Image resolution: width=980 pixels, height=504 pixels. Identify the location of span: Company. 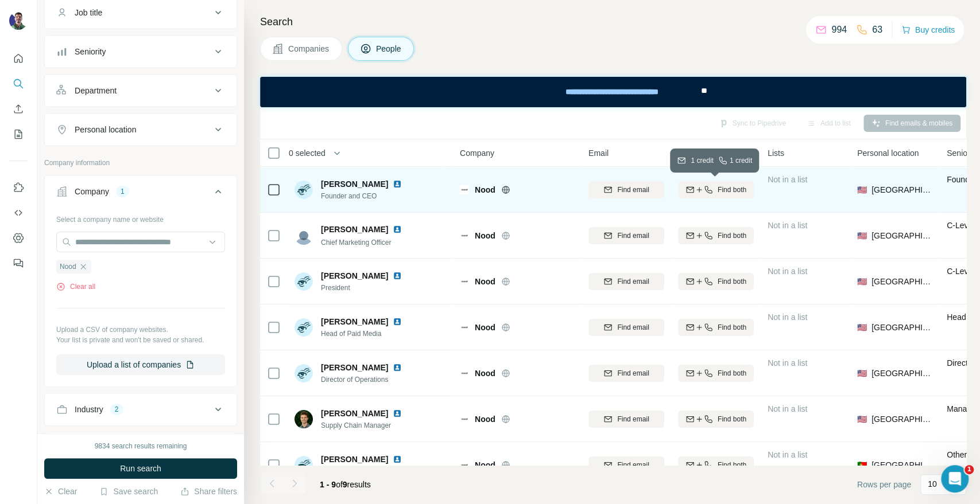
(477, 153).